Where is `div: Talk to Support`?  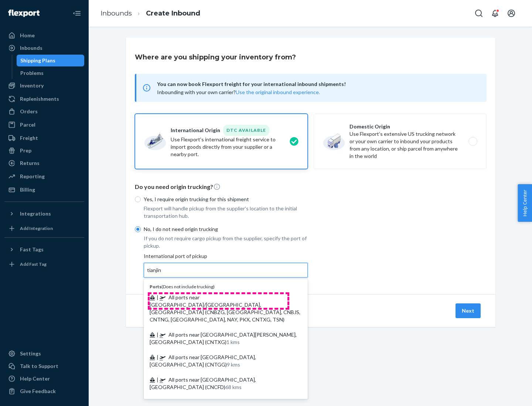 div: Talk to Support is located at coordinates (39, 366).